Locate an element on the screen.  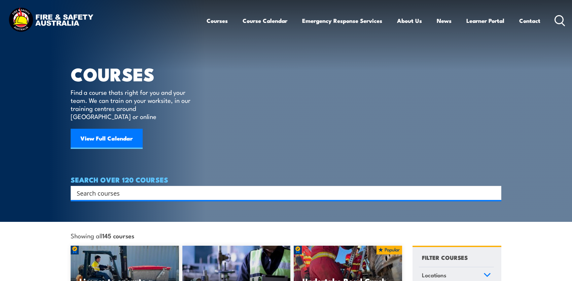
h1: COURSES is located at coordinates (135, 74).